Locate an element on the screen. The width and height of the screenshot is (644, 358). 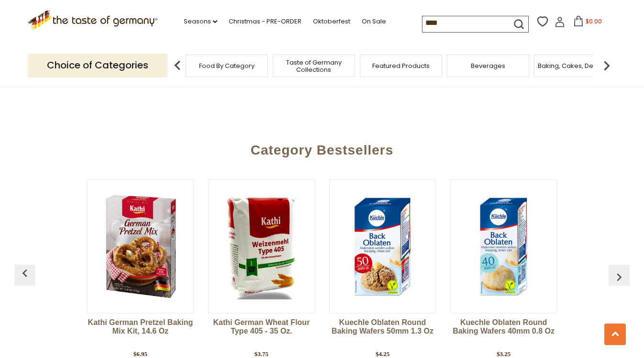
img: Kuechle Oblaten Round Baking Wafers 40mm 0.8 oz is located at coordinates (503, 247).